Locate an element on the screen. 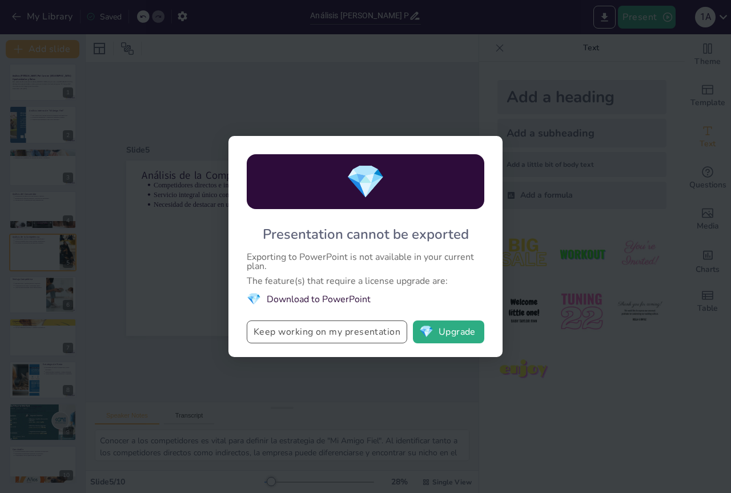  li: Download to PowerPoint is located at coordinates (365, 299).